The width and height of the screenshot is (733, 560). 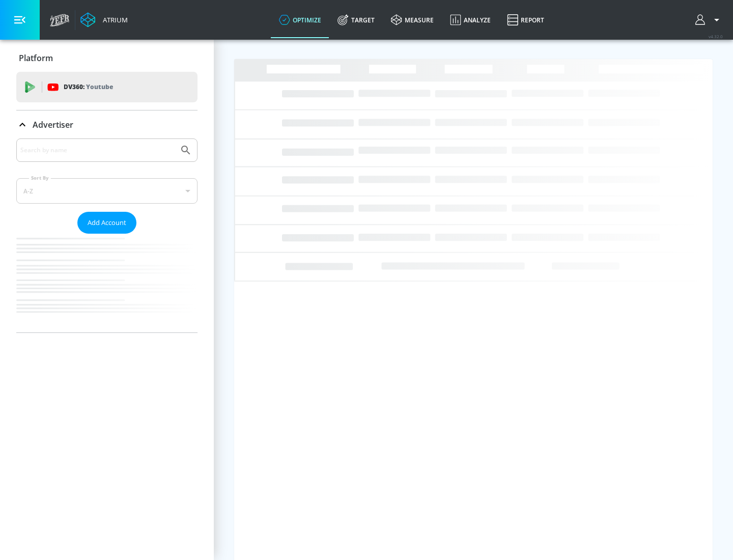 I want to click on p: Youtube, so click(x=100, y=87).